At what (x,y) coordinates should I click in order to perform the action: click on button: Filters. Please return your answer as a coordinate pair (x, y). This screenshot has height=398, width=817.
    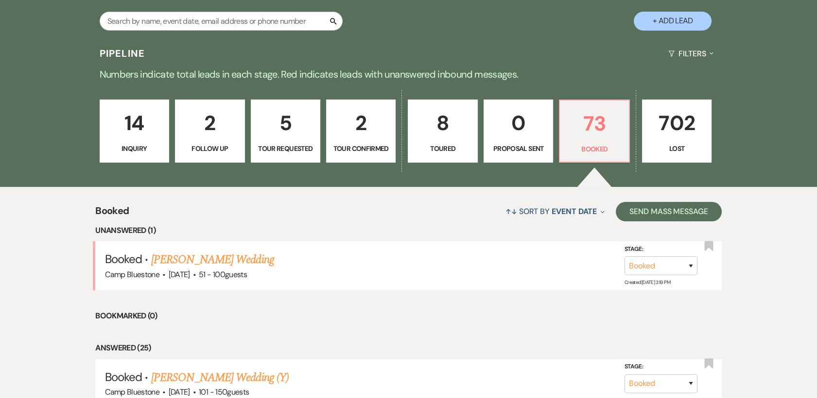
    Looking at the image, I should click on (690, 53).